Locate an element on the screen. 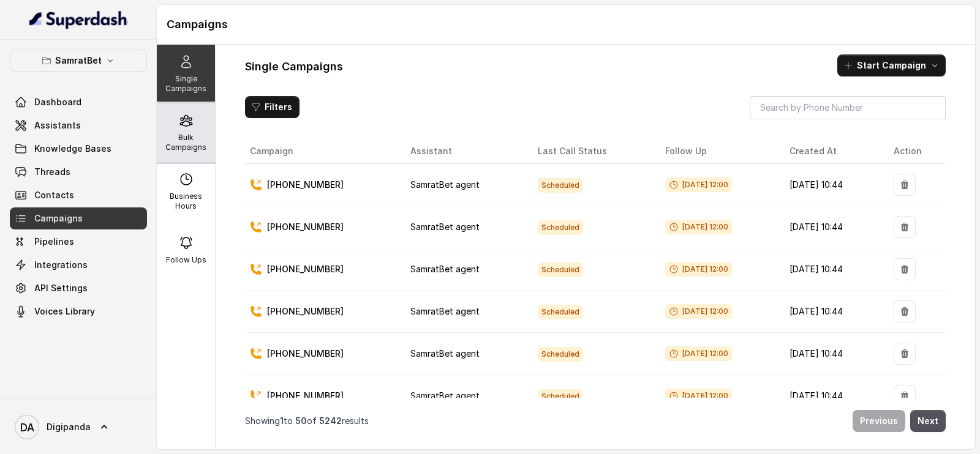 This screenshot has width=980, height=454. span: Contacts is located at coordinates (54, 195).